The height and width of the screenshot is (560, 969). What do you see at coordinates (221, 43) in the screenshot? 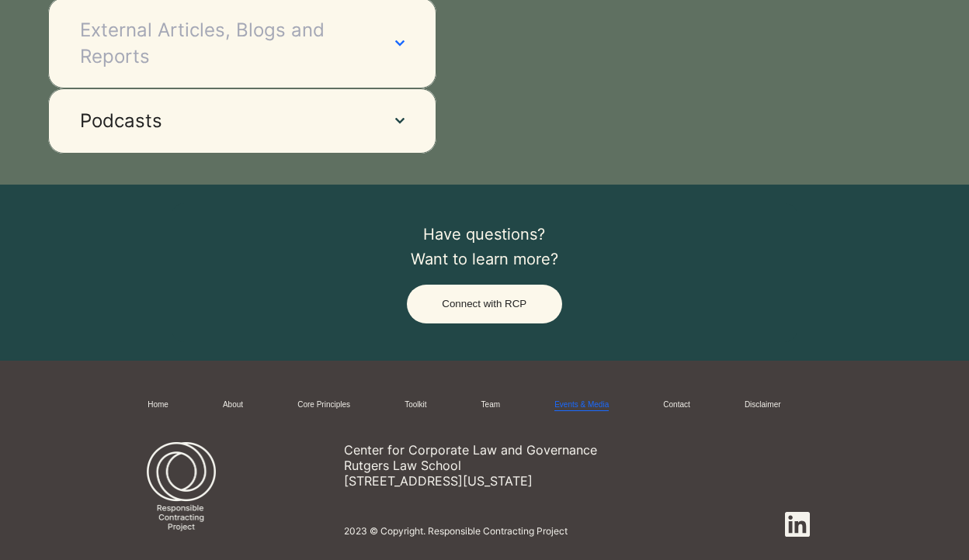
I see `span: External Articles, Blogs and Reports` at bounding box center [221, 43].